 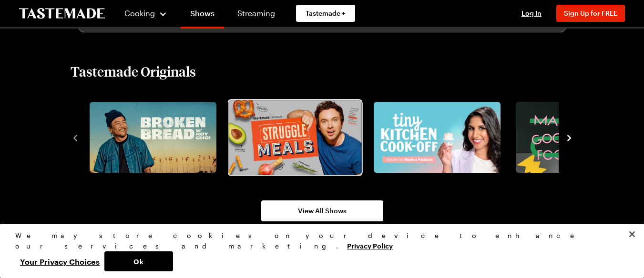 I want to click on button: Close, so click(x=632, y=234).